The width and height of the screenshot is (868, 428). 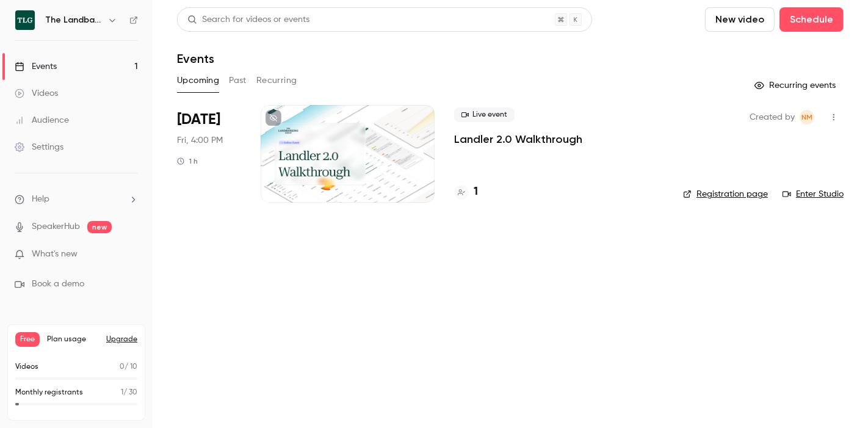 What do you see at coordinates (27, 367) in the screenshot?
I see `p: Videos` at bounding box center [27, 367].